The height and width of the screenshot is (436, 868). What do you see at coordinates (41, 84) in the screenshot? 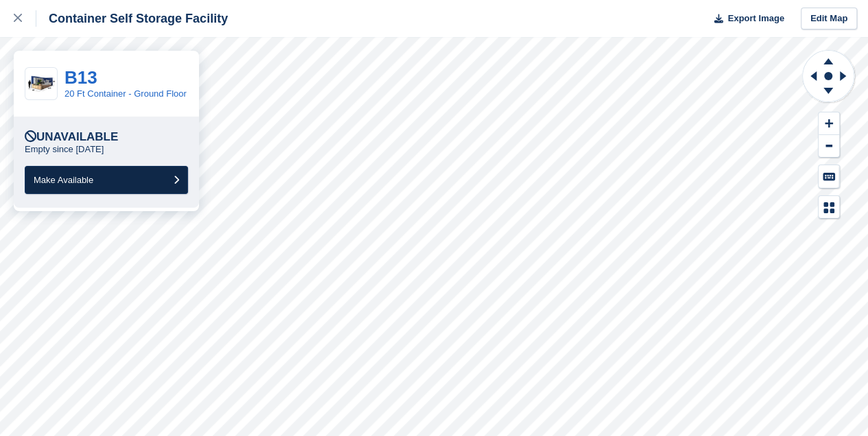
I see `img: 20-ft-container%20(1).jpg` at bounding box center [41, 84].